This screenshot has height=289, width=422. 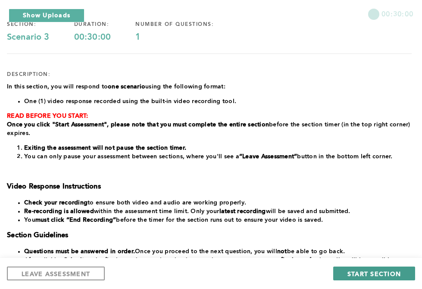 I want to click on strong: READ BEFORE YOU START:, so click(x=47, y=116).